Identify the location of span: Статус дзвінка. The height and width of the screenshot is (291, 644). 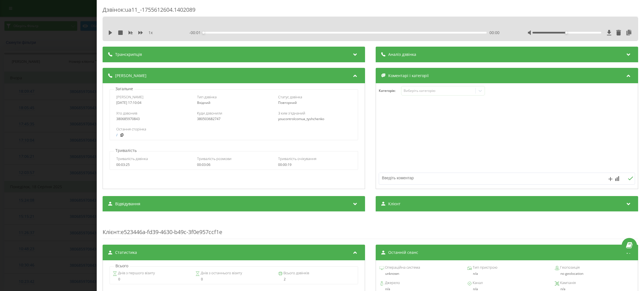
(290, 97).